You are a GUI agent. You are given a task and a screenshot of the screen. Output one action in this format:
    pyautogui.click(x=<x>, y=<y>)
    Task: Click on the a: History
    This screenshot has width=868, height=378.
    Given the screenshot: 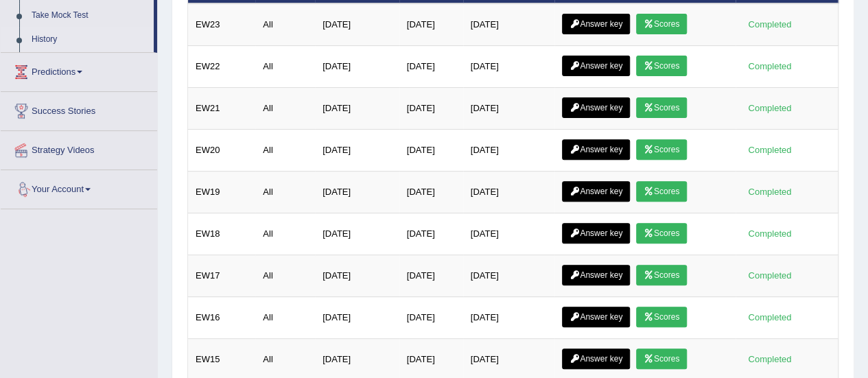 What is the action you would take?
    pyautogui.click(x=90, y=40)
    